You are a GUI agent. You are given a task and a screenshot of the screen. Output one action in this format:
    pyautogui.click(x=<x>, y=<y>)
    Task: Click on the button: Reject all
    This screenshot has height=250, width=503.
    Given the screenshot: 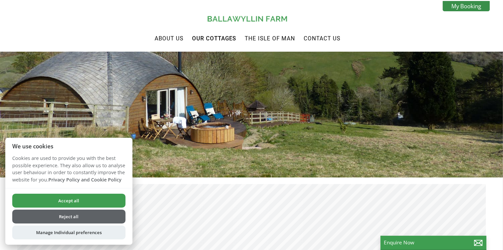 What is the action you would take?
    pyautogui.click(x=69, y=217)
    